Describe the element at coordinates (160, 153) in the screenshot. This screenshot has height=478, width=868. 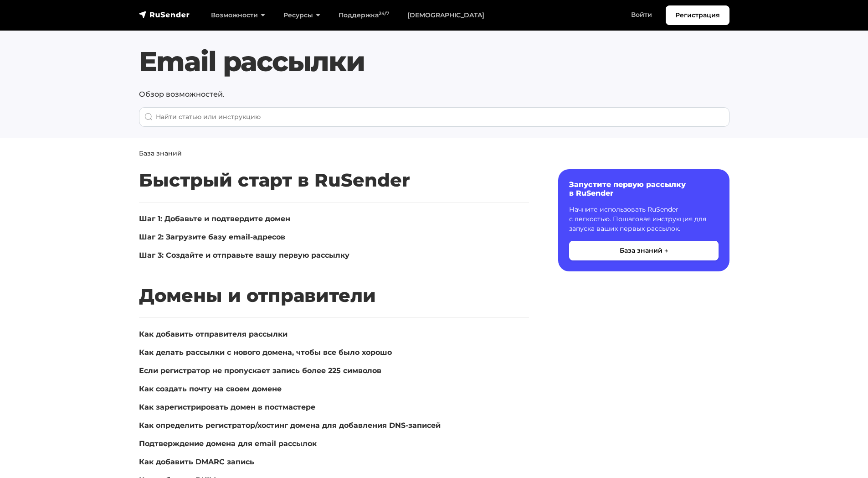
I see `a: База знаний` at that location.